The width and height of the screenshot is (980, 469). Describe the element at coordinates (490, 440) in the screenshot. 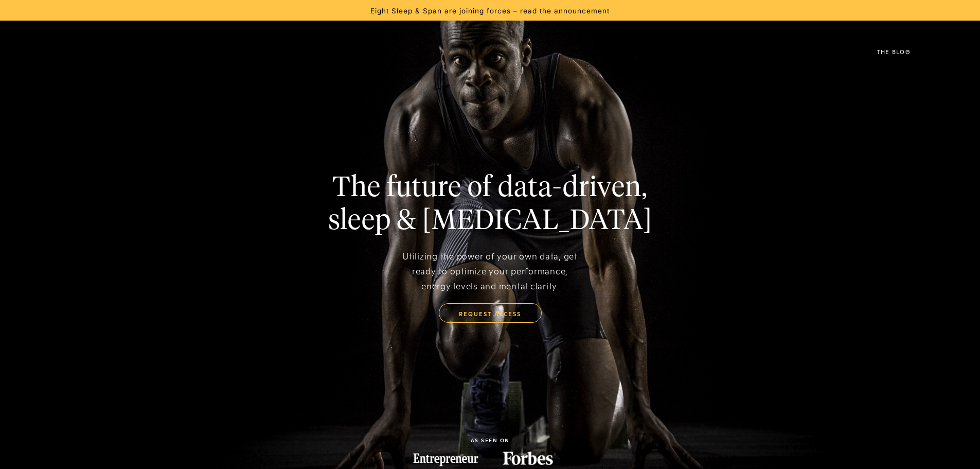

I see `div: as seen on` at that location.